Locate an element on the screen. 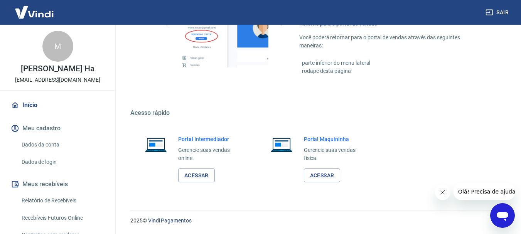 Image resolution: width=521 pixels, height=234 pixels. a: Início is located at coordinates (57, 105).